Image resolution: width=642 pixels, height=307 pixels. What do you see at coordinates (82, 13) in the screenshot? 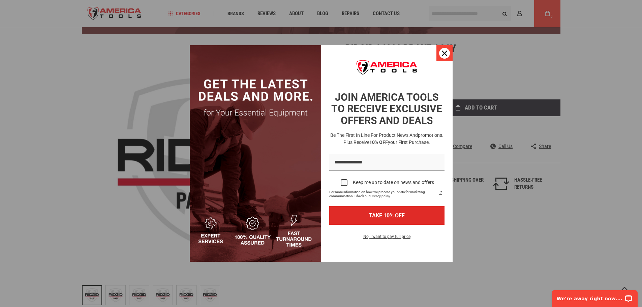
I see `button: Open LiveChat chat widget` at bounding box center [82, 13].